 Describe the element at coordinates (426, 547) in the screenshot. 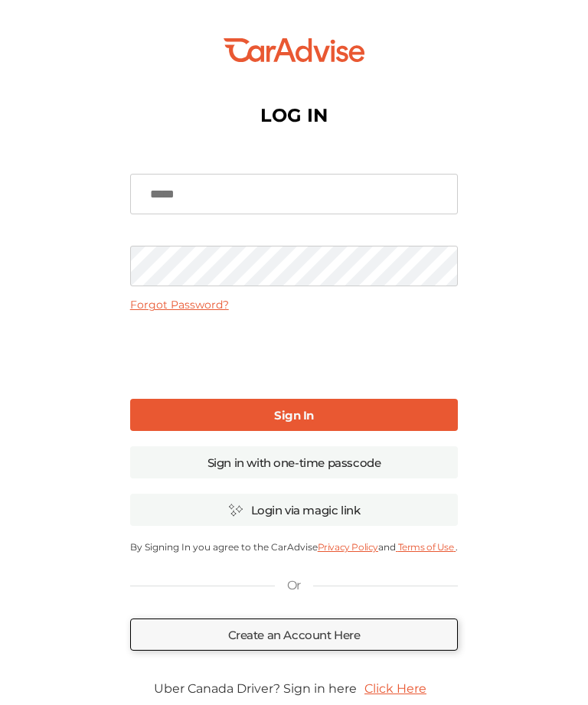

I see `a: Terms of Use` at that location.